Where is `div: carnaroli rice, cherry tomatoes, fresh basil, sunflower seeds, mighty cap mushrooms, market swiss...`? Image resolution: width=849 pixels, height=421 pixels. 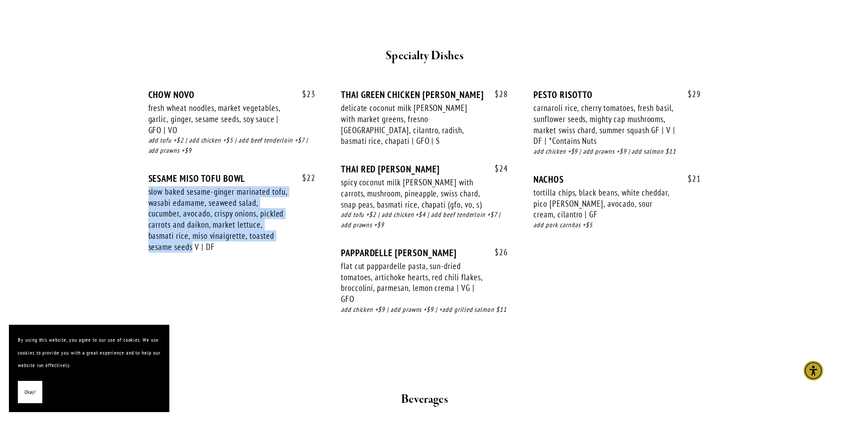
div: carnaroli rice, cherry tomatoes, fresh basil, sunflower seeds, mighty cap mushrooms, market swiss... is located at coordinates (605, 124).